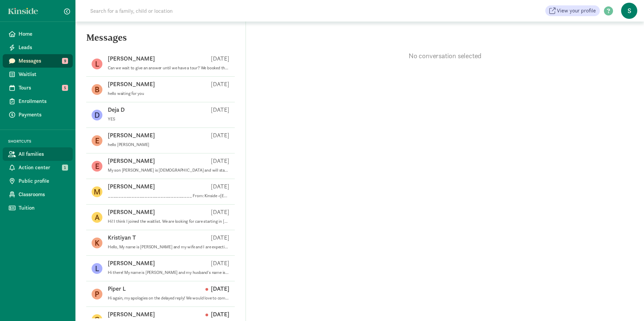  What do you see at coordinates (38, 115) in the screenshot?
I see `a: Payments` at bounding box center [38, 115].